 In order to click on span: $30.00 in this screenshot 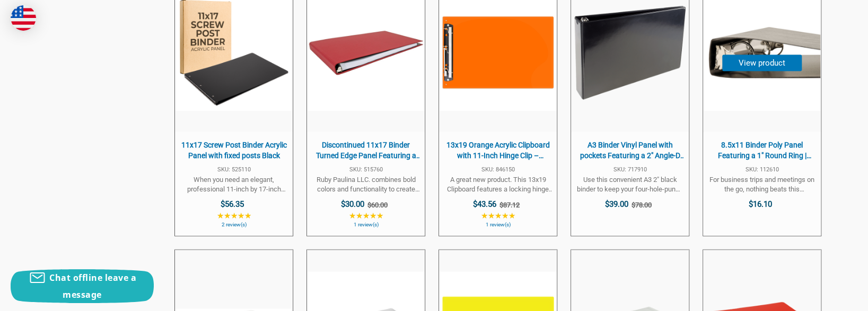, I will do `click(352, 205)`.